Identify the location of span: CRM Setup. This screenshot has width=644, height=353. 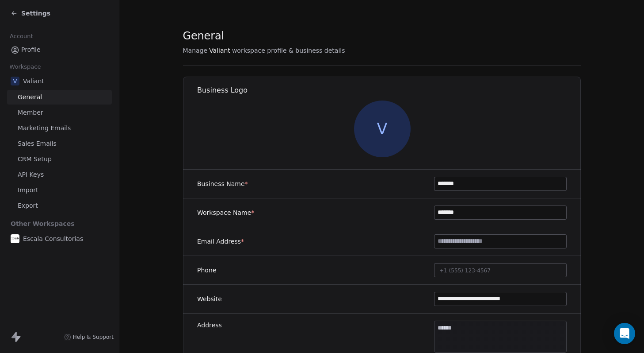
(35, 159).